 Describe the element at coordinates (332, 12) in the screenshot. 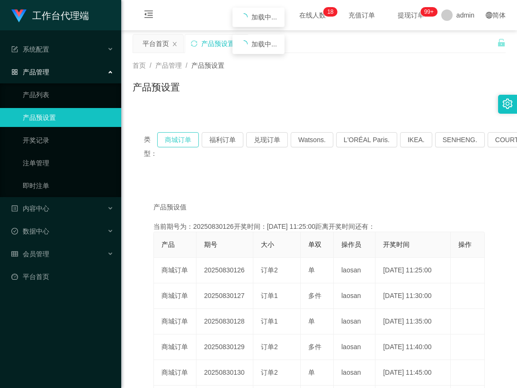

I see `p: 8` at that location.